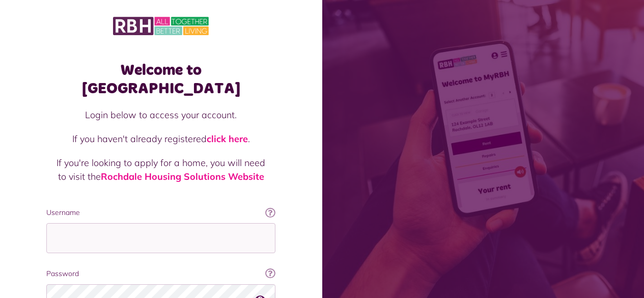 The width and height of the screenshot is (644, 298). I want to click on a: Rochdale Housing Solutions Website, so click(182, 176).